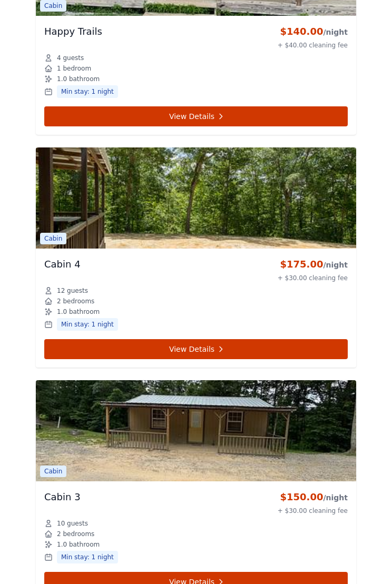 The height and width of the screenshot is (584, 392). What do you see at coordinates (62, 497) in the screenshot?
I see `h3: Cabin 3` at bounding box center [62, 497].